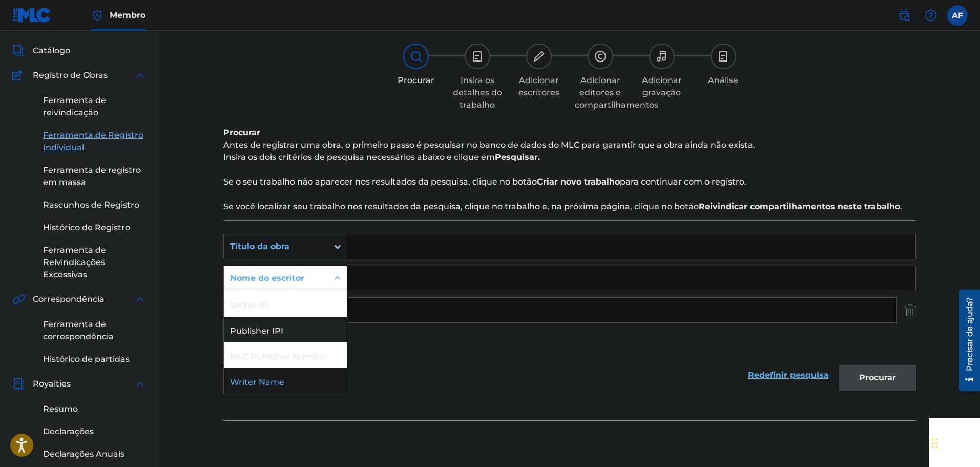 This screenshot has height=467, width=980. I want to click on font: Reivindicar compartilhamentos neste trabalho, so click(800, 206).